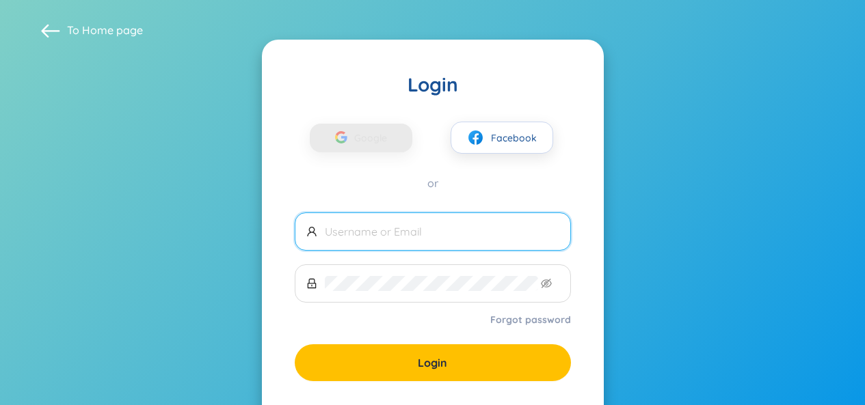 This screenshot has height=405, width=865. Describe the element at coordinates (374, 138) in the screenshot. I see `span: Google` at that location.